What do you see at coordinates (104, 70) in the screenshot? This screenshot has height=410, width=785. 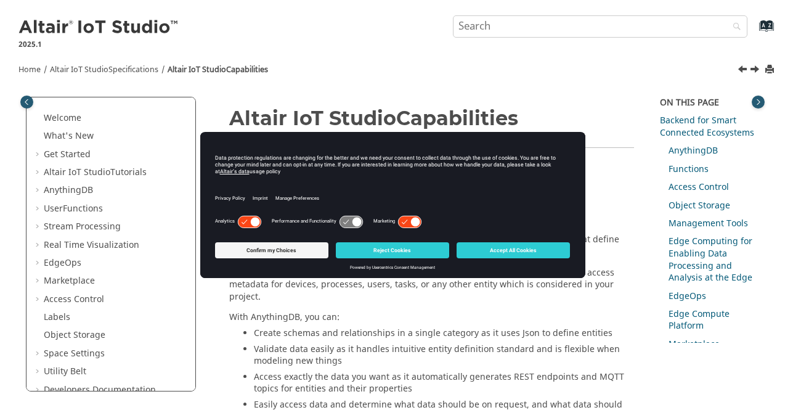 I see `a: Altair IoT StudioSpecifications` at bounding box center [104, 70].